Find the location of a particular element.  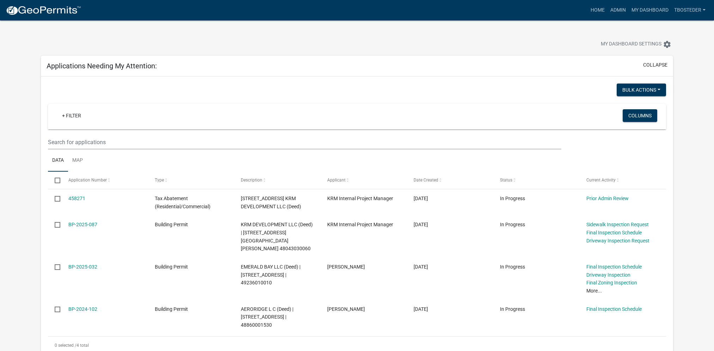

a: BP-2025-087 is located at coordinates (83, 225).